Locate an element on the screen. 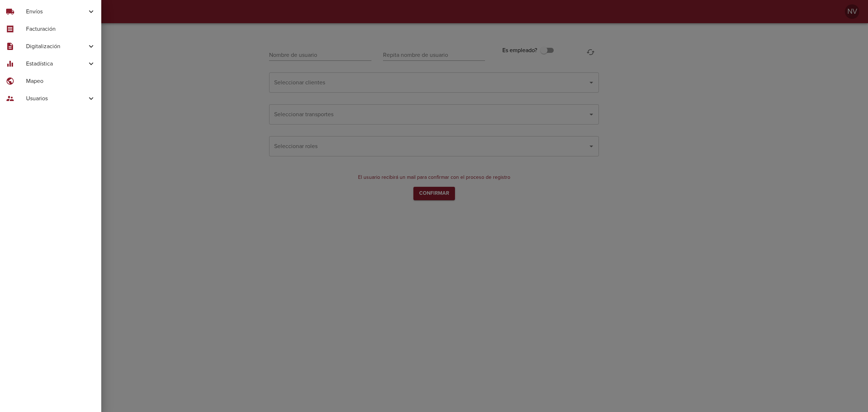 This screenshot has width=868, height=412. span: description is located at coordinates (10, 46).